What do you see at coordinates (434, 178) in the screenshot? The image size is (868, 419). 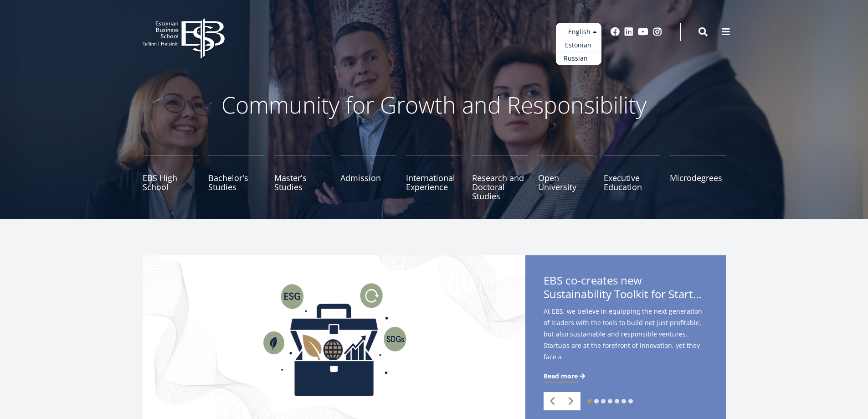 I see `a: International Experience` at bounding box center [434, 178].